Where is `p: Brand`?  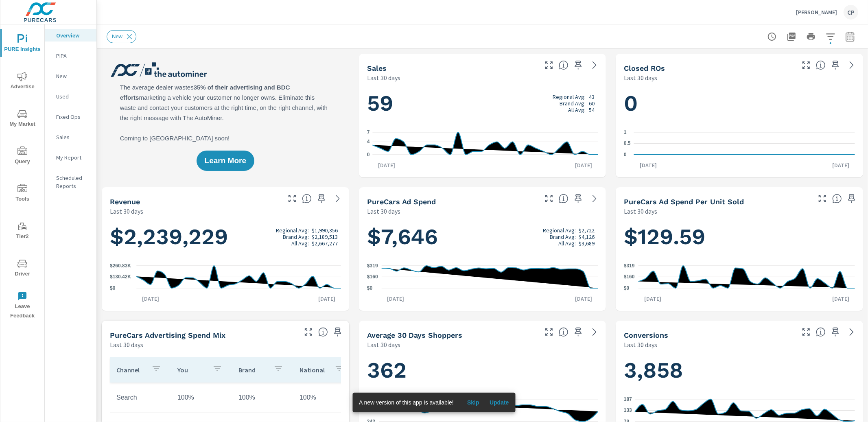
p: Brand is located at coordinates (252, 370).